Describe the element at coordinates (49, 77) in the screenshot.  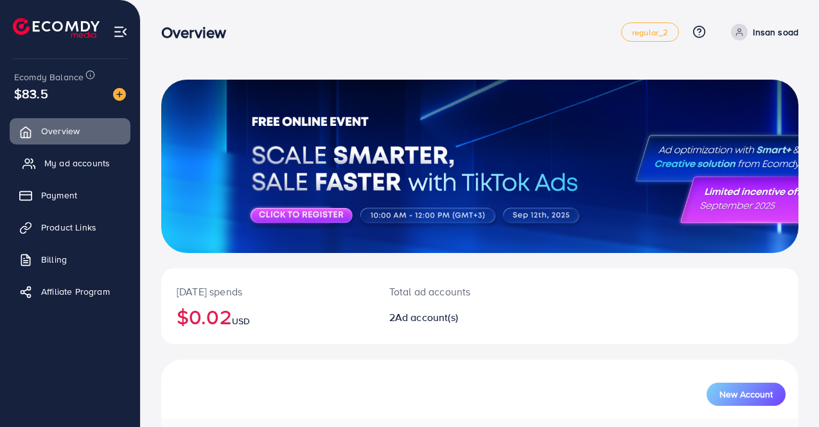
I see `span: Ecomdy Balance` at that location.